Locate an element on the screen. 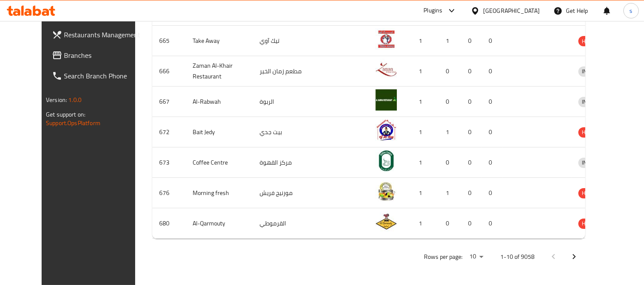 This screenshot has height=285, width=644. img: Take Away is located at coordinates (386, 39).